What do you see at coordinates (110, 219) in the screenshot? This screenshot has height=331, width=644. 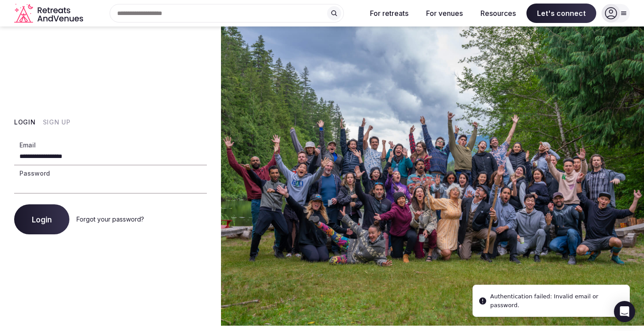 I see `a: Forgot your password?` at bounding box center [110, 219].